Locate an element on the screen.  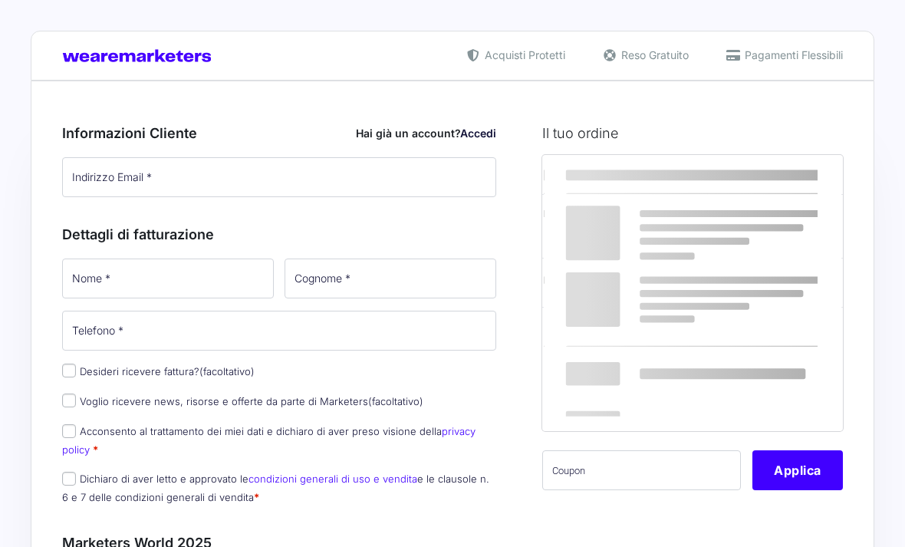
label: Desideri ricevere fattura? is located at coordinates (158, 371).